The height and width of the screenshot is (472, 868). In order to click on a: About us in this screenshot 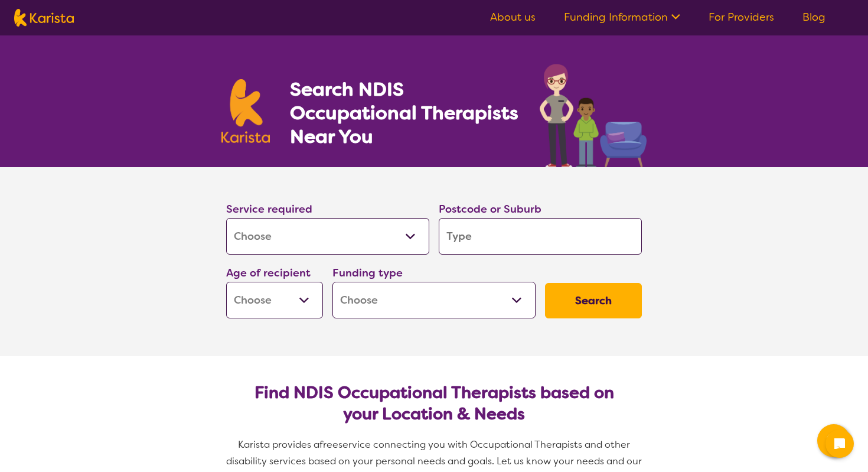, I will do `click(513, 17)`.